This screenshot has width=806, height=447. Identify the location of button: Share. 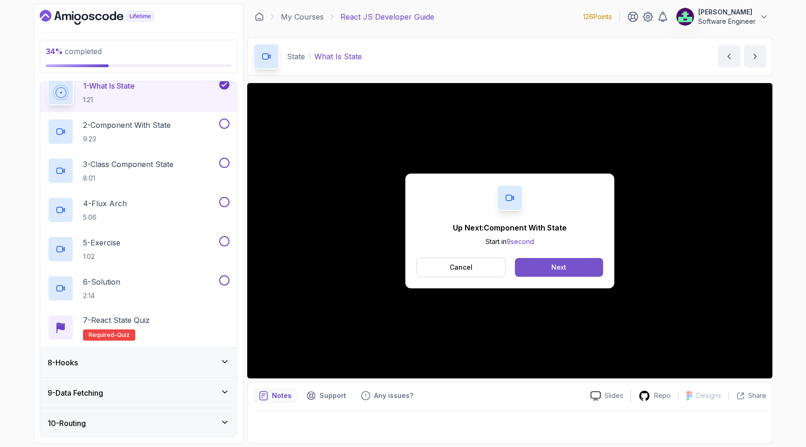
(747, 395).